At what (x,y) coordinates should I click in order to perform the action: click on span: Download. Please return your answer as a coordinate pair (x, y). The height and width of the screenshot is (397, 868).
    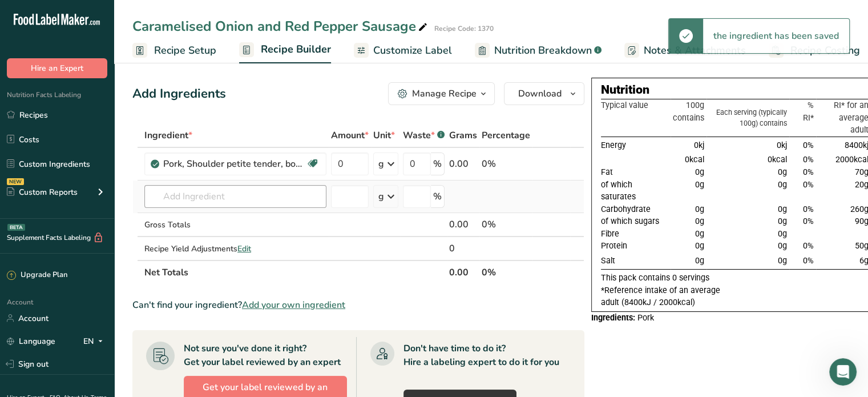
    Looking at the image, I should click on (540, 93).